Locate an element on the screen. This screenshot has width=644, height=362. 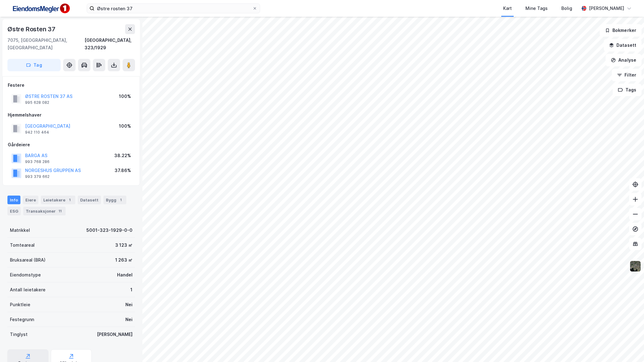
div: Transaksjoner is located at coordinates (44, 211).